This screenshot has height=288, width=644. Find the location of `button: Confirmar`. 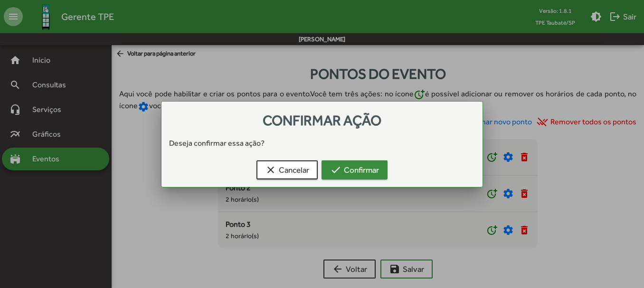

button: Confirmar is located at coordinates (354, 170).